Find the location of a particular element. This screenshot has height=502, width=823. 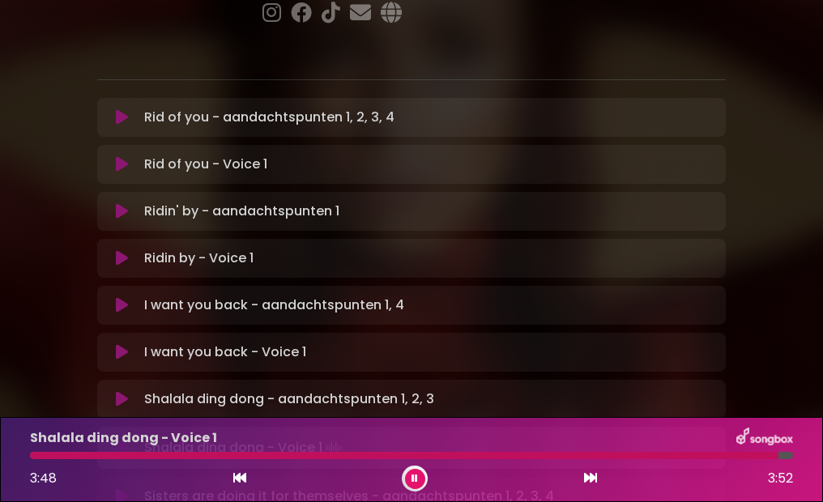

p: Ridin' by - aandachtspunten 1 is located at coordinates (241, 211).